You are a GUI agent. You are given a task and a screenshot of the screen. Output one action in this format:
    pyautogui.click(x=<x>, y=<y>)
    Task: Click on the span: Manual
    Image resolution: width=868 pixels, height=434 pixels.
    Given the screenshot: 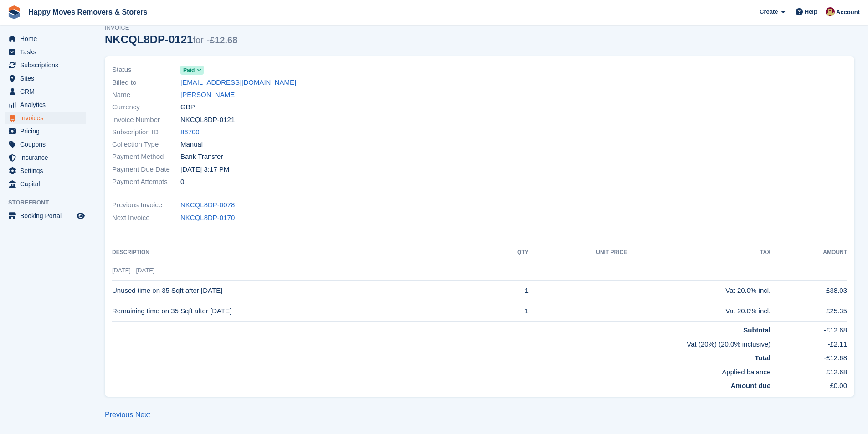 What is the action you would take?
    pyautogui.click(x=192, y=145)
    